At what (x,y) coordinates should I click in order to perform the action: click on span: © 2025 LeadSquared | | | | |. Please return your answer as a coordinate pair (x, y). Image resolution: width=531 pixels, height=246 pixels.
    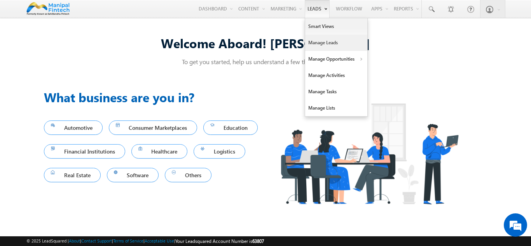
    Looking at the image, I should click on (145, 241).